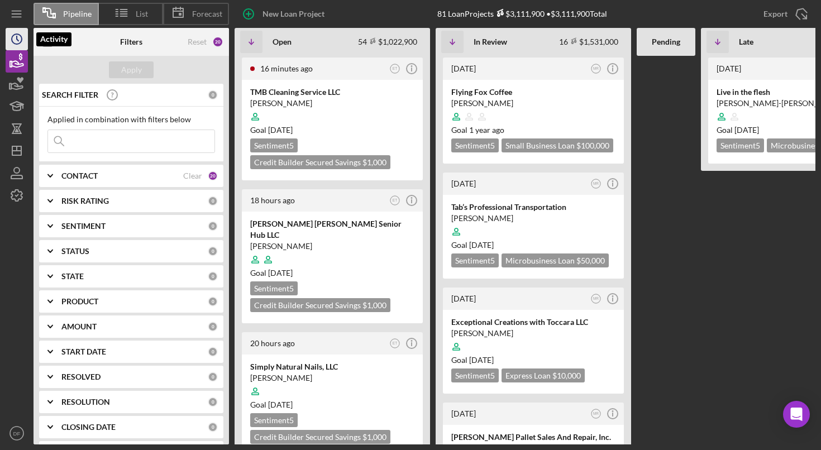 The image size is (821, 450). I want to click on b: RISK RATING, so click(85, 201).